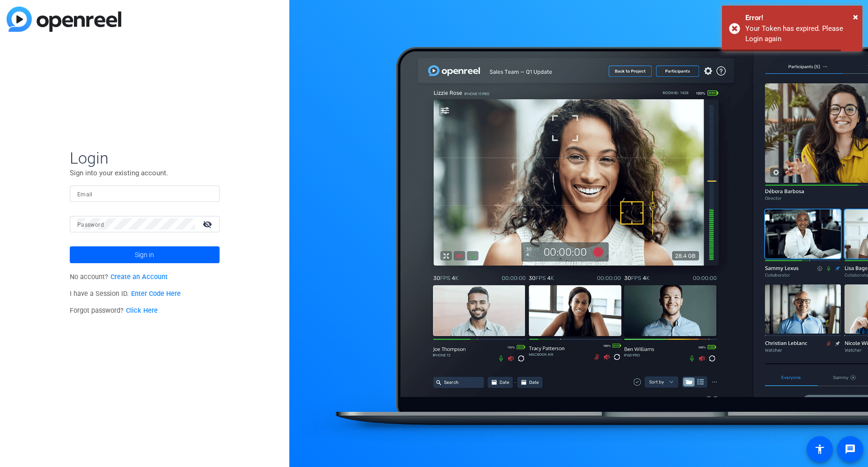  Describe the element at coordinates (145, 193) in the screenshot. I see `input: Enter Email Address` at that location.